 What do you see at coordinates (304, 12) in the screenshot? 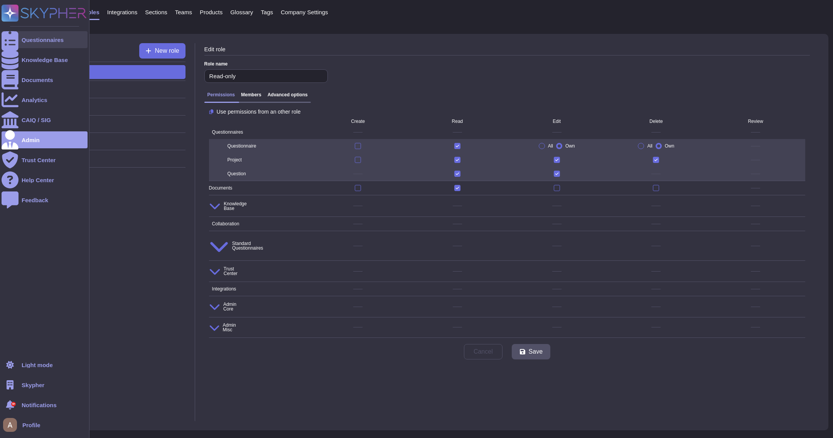
I see `span: Company Settings` at bounding box center [304, 12].